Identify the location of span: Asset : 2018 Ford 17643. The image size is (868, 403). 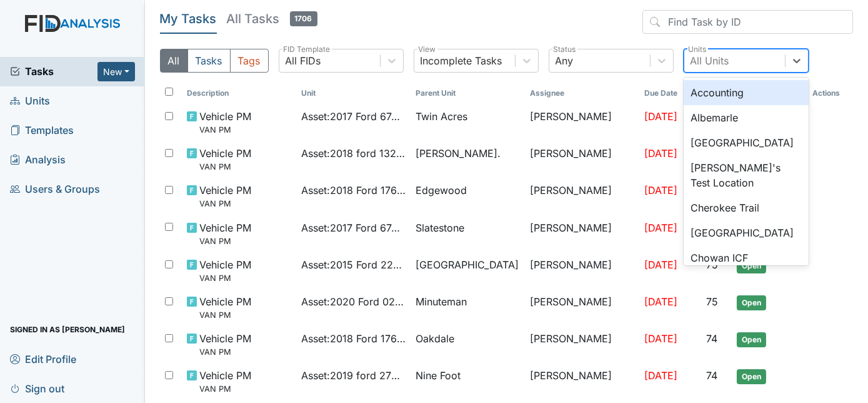
(353, 191).